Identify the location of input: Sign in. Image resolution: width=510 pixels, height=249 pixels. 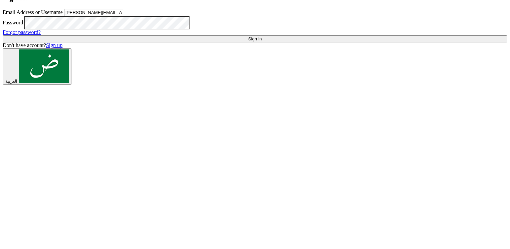
(255, 39).